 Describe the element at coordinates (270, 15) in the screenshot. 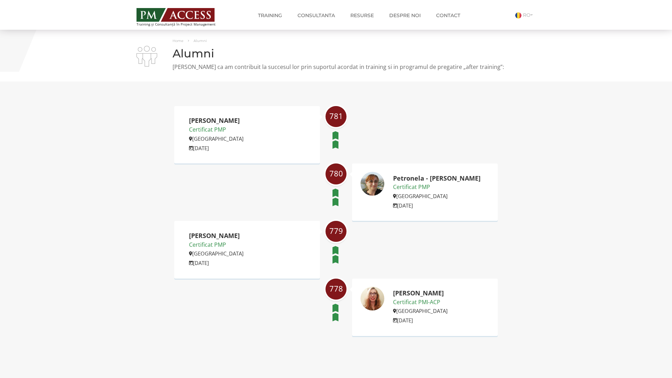

I see `a: Training` at that location.